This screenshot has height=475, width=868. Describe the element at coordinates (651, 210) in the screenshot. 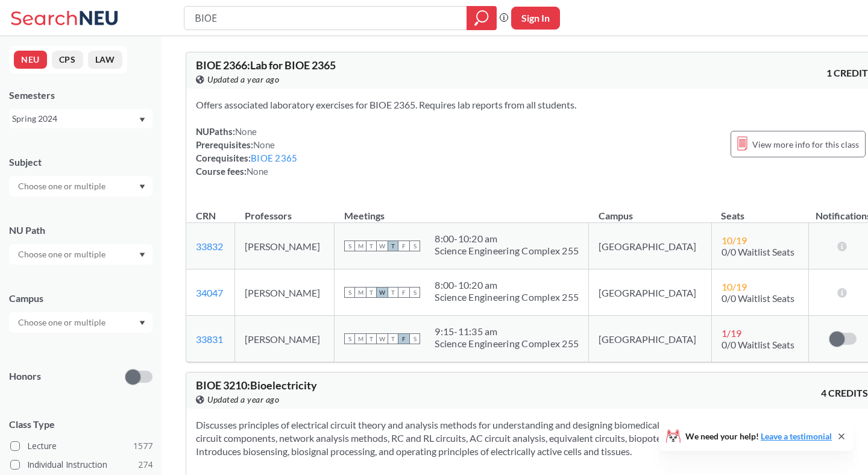

I see `th: Campus` at that location.